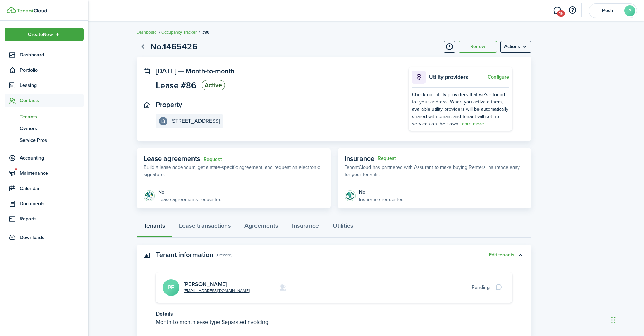 The height and width of the screenshot is (336, 644). I want to click on p: Details, so click(334, 314).